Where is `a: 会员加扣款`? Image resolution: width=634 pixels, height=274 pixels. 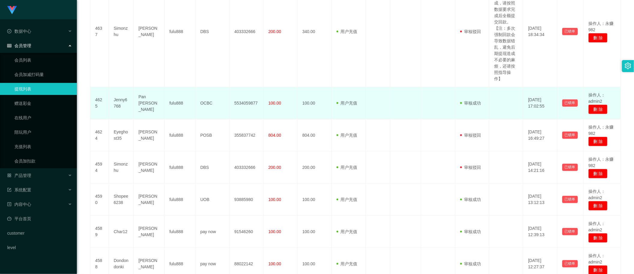
a: 会员加扣款 is located at coordinates (43, 161).